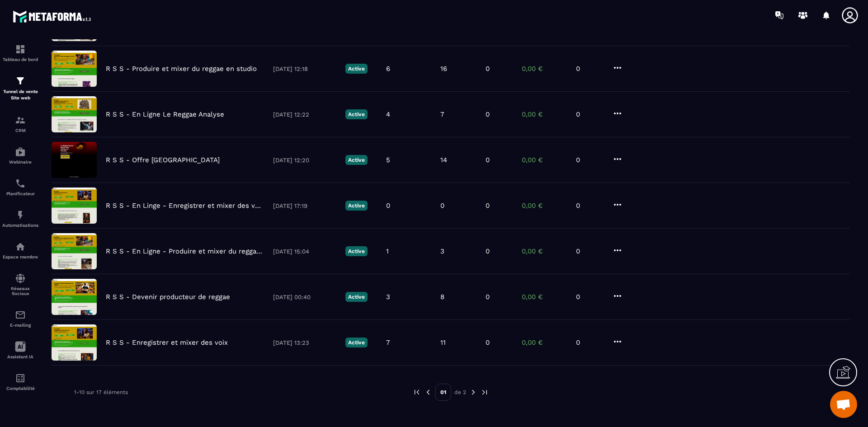  I want to click on a: schedulerschedulerPlanificateur, so click(20, 187).